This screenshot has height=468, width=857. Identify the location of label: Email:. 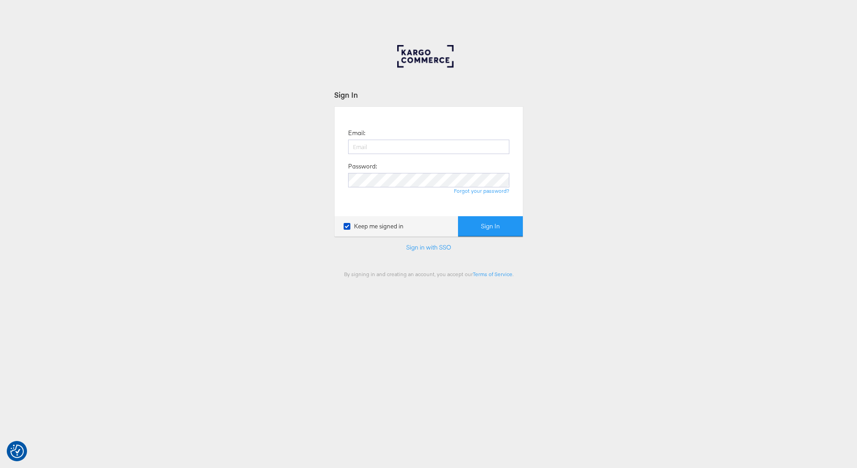
(357, 133).